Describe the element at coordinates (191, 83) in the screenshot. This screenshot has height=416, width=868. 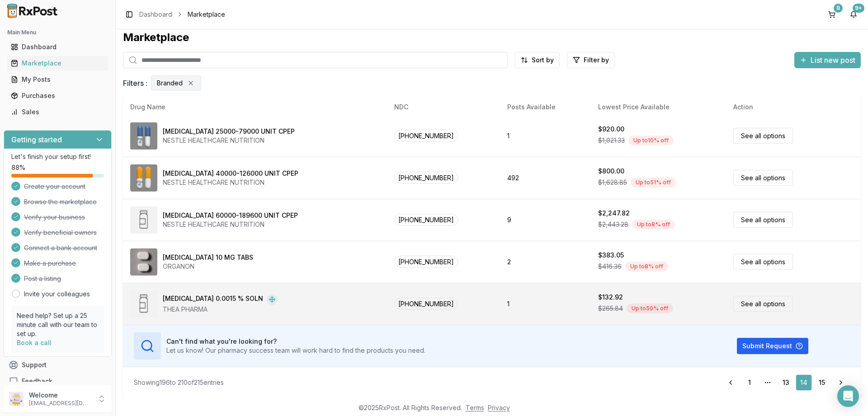
I see `button: Remove Branded filter` at that location.